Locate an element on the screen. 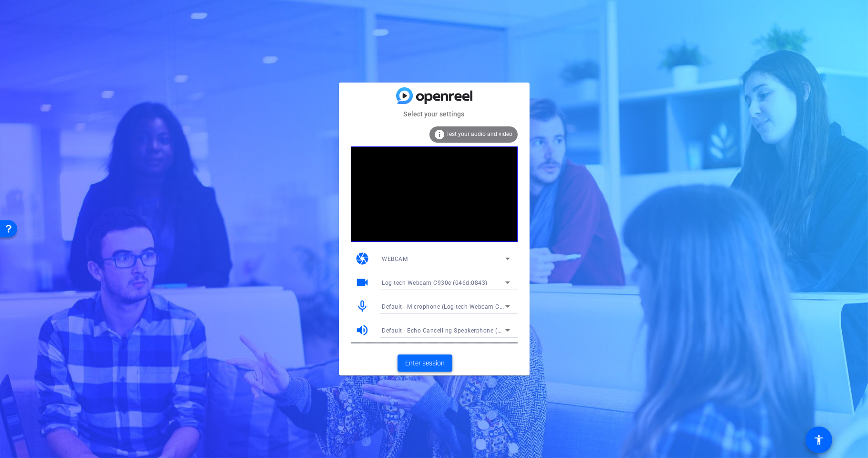  mat-icon: info is located at coordinates (440, 134).